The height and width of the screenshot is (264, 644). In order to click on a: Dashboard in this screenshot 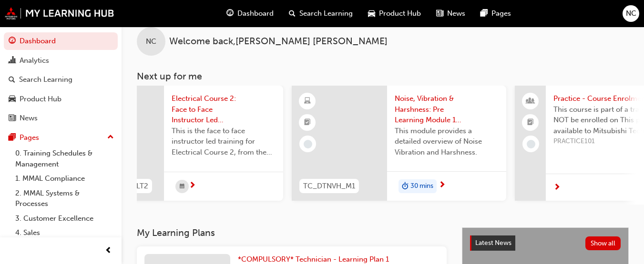, I will do `click(60, 41)`.